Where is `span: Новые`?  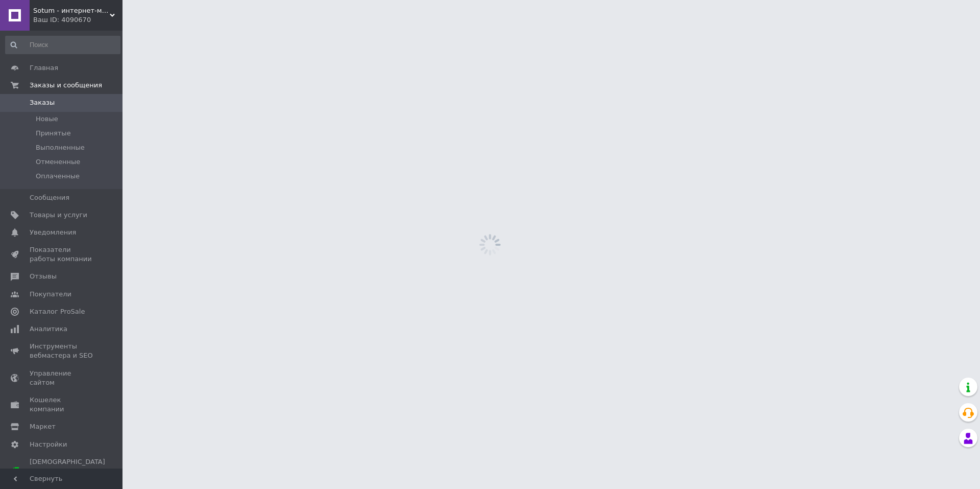 span: Новые is located at coordinates (47, 119).